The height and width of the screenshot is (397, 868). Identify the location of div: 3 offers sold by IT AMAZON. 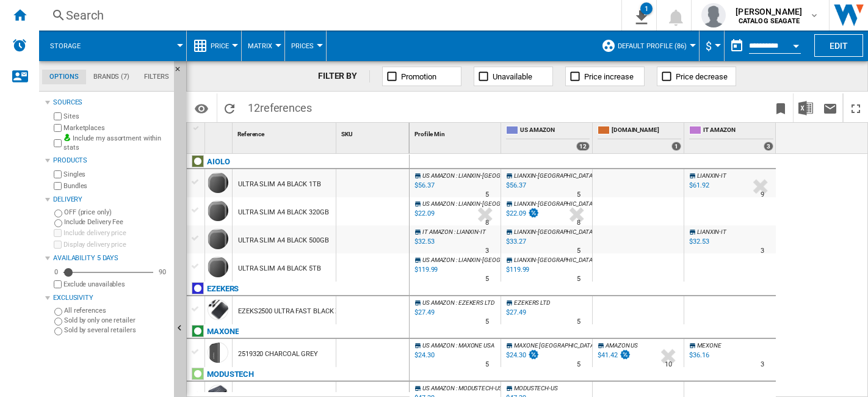
(768, 146).